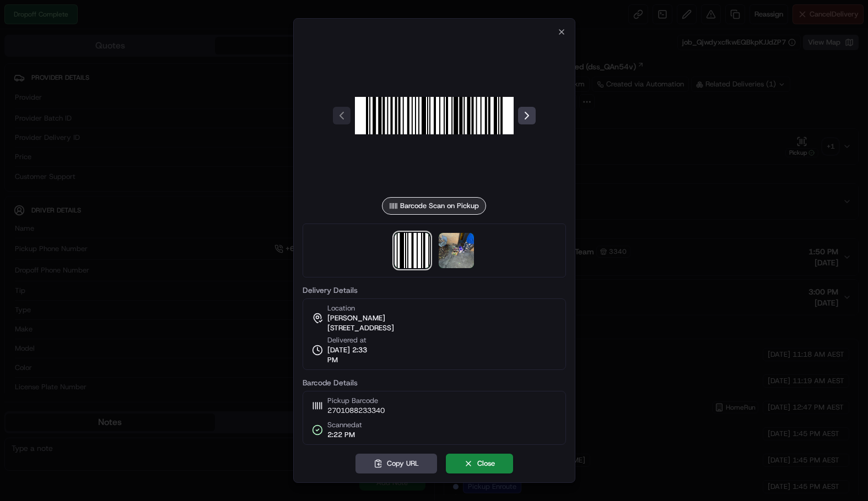  What do you see at coordinates (106, 53) in the screenshot?
I see `p: Welcome 👋` at bounding box center [106, 53].